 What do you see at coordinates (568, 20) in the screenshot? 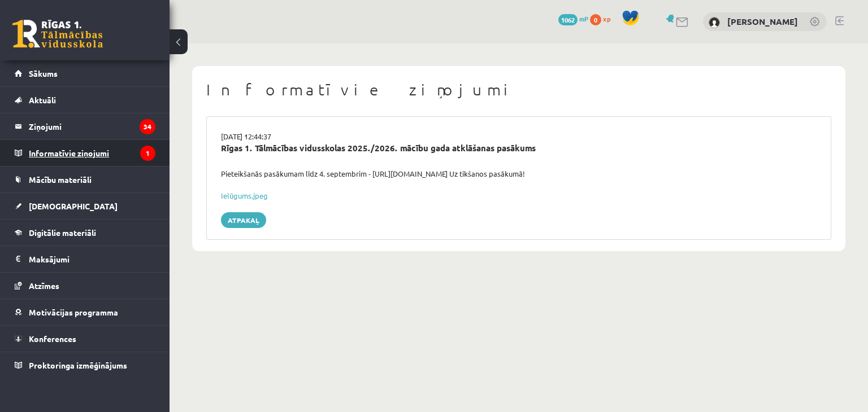
I see `span: 1062` at bounding box center [568, 20].